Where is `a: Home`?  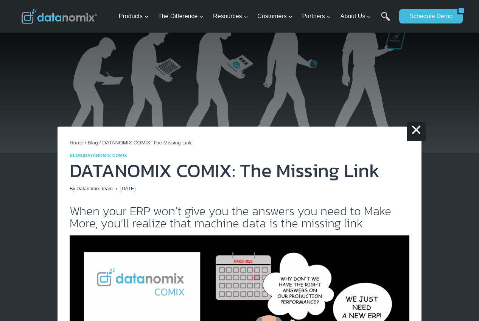
a: Home is located at coordinates (76, 142).